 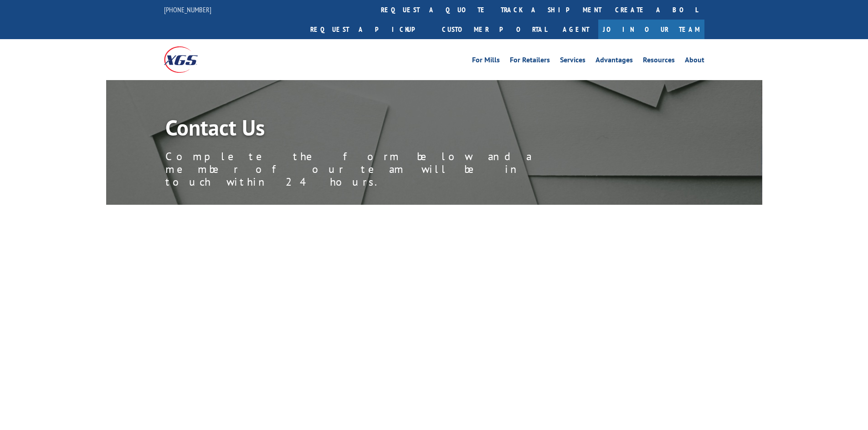 I want to click on a: Agent, so click(x=576, y=29).